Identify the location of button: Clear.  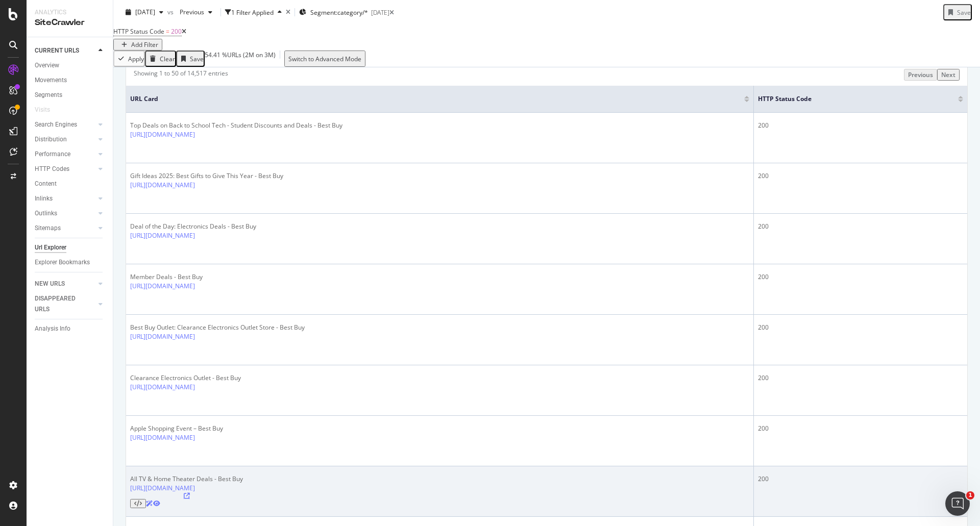
(160, 58).